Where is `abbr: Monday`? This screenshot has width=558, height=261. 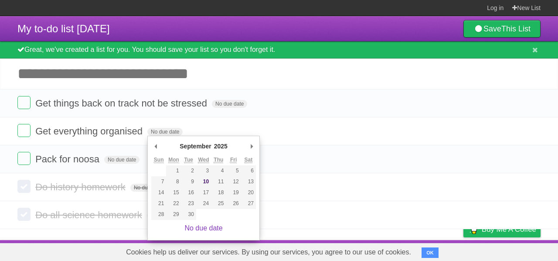
abbr: Monday is located at coordinates (173, 160).